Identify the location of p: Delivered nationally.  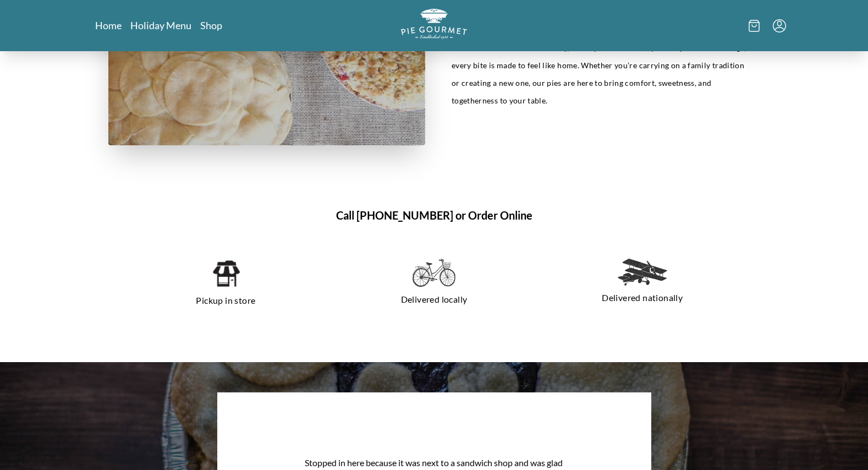
(642, 298).